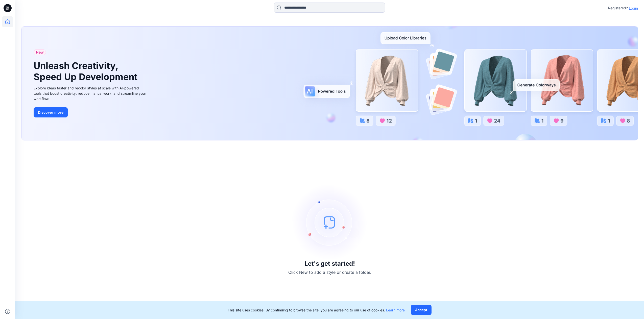 This screenshot has width=644, height=319. What do you see at coordinates (40, 53) in the screenshot?
I see `span: New` at bounding box center [40, 53].